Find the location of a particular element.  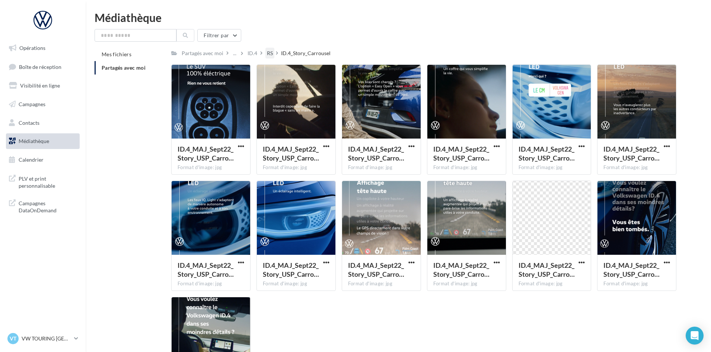

span: ID.4_MAJ_Sept22_Story_USP_Carrousel_8.13 is located at coordinates (631, 153).